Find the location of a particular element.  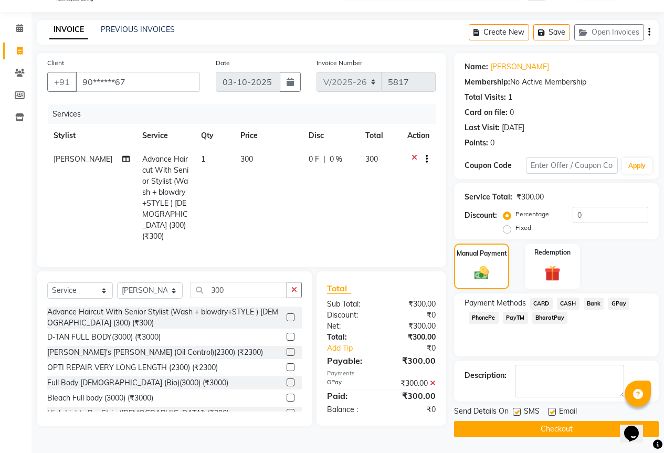

th: Stylist is located at coordinates (91, 135).